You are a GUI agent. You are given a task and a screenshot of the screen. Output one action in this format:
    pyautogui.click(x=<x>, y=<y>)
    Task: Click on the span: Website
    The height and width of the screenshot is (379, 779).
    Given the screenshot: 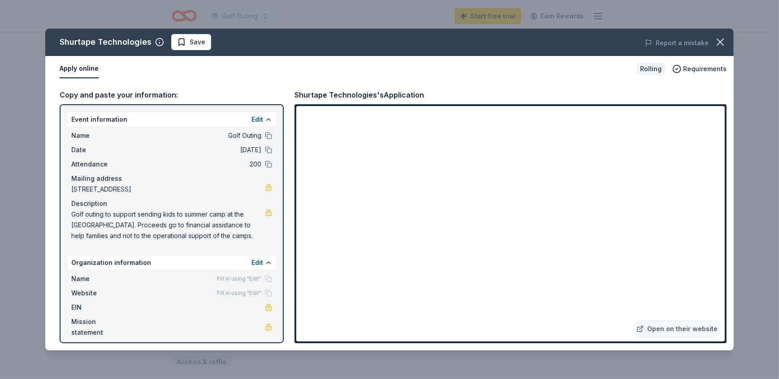 What is the action you would take?
    pyautogui.click(x=101, y=293)
    